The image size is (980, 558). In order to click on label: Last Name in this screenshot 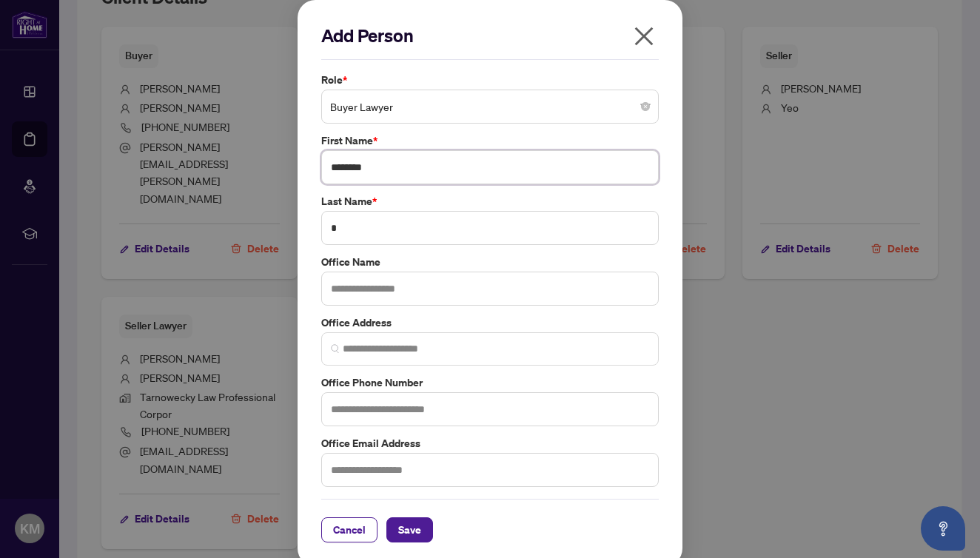, I will do `click(490, 201)`.